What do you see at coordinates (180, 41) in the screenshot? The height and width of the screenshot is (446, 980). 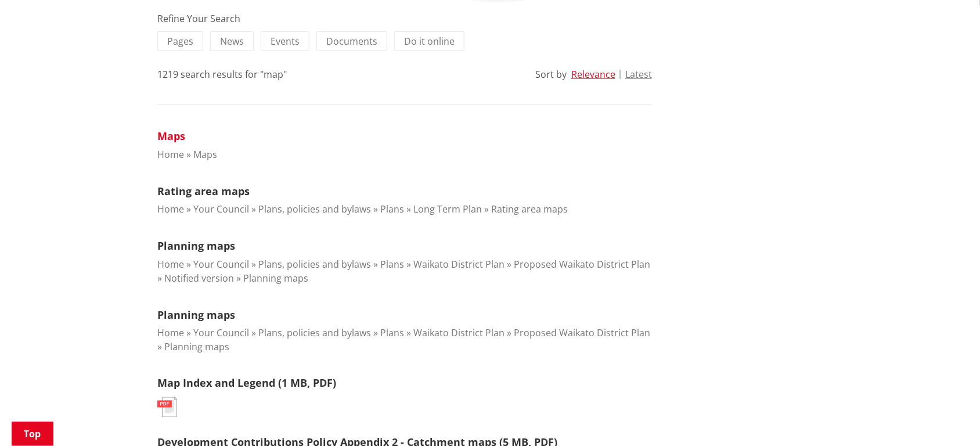 I see `span: Pages` at bounding box center [180, 41].